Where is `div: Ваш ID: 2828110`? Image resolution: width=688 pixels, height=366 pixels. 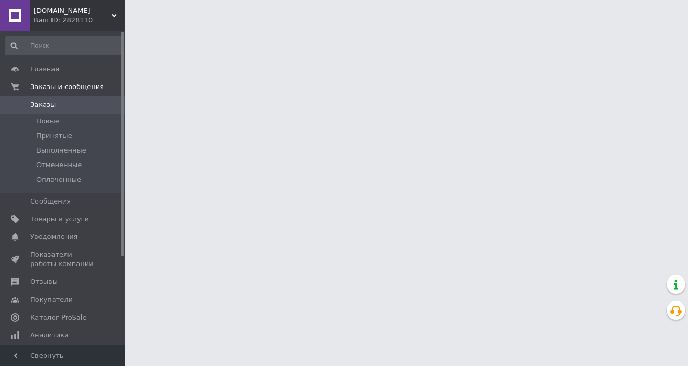
div: Ваш ID: 2828110 is located at coordinates (79, 20).